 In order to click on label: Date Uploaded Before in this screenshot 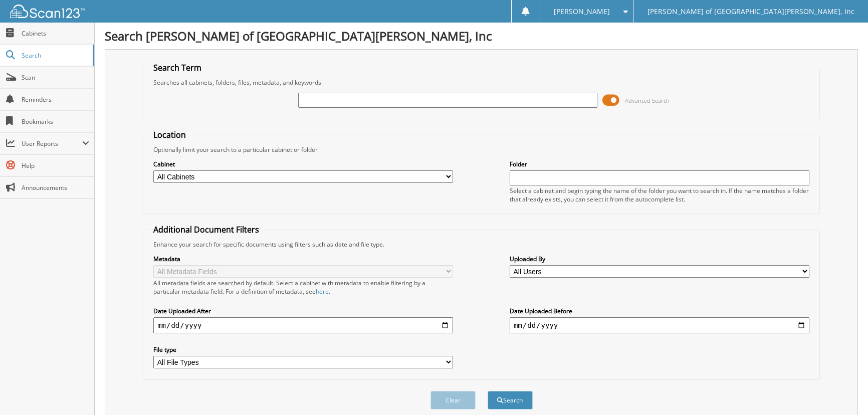, I will do `click(659, 311)`.